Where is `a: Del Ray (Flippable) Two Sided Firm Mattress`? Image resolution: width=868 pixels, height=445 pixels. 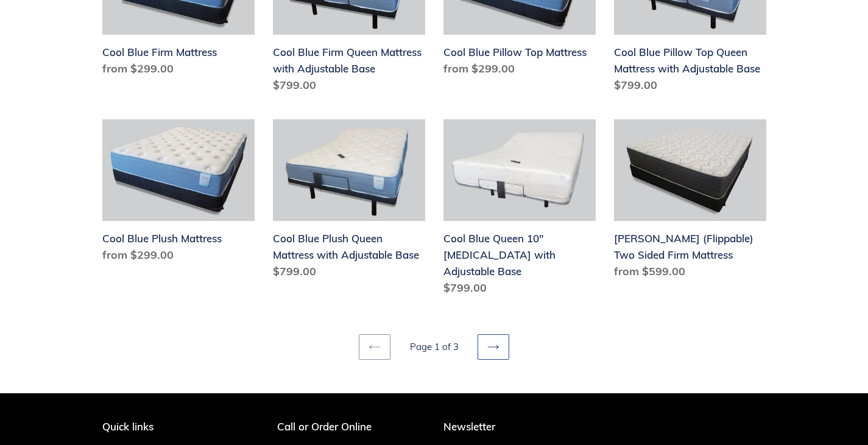 a: Del Ray (Flippable) Two Sided Firm Mattress is located at coordinates (690, 202).